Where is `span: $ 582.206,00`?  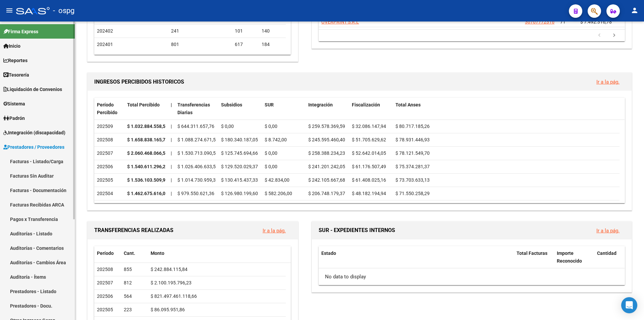 span: $ 582.206,00 is located at coordinates (278, 193).